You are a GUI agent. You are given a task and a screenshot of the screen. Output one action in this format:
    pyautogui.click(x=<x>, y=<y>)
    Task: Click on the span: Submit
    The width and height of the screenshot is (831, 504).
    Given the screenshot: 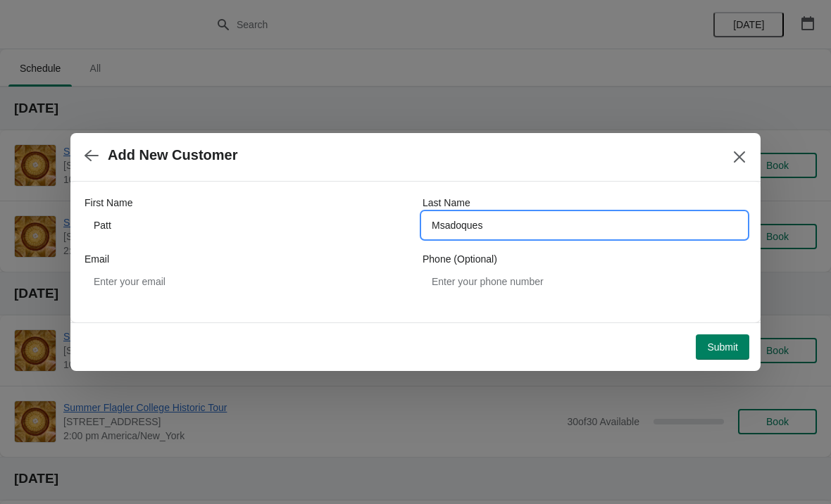 What is the action you would take?
    pyautogui.click(x=722, y=347)
    